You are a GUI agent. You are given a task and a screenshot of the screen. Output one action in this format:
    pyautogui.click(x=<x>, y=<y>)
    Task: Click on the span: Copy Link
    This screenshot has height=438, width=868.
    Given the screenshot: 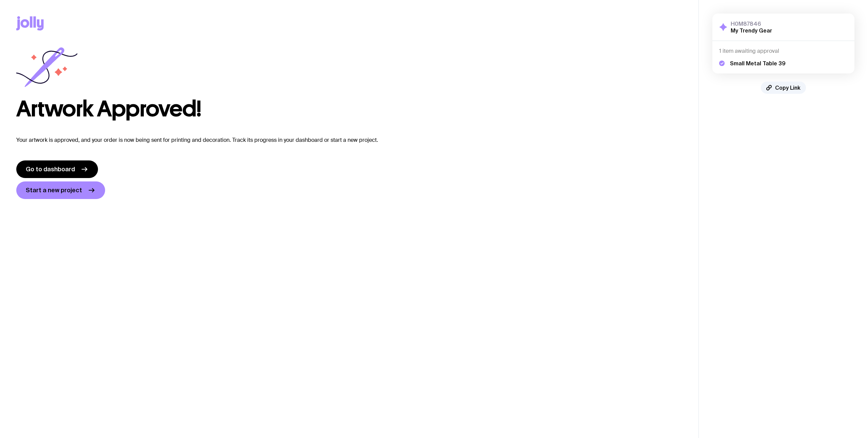 What is the action you would take?
    pyautogui.click(x=787, y=88)
    